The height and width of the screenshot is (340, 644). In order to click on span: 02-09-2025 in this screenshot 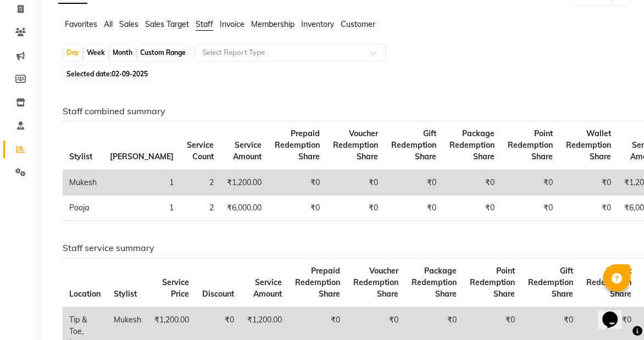, I will do `click(130, 74)`.